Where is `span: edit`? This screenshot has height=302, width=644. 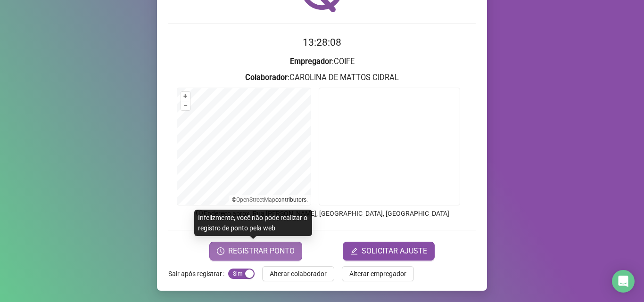 span: edit is located at coordinates (354, 251).